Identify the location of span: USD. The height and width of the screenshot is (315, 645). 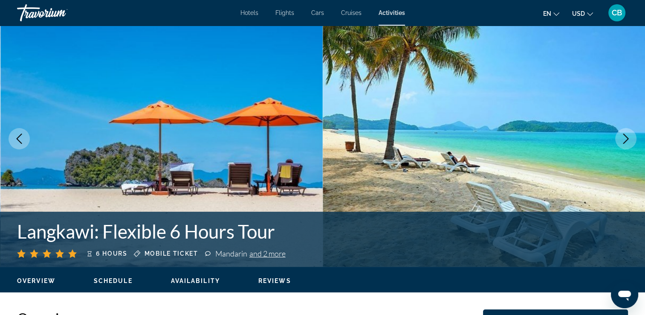
(579, 14).